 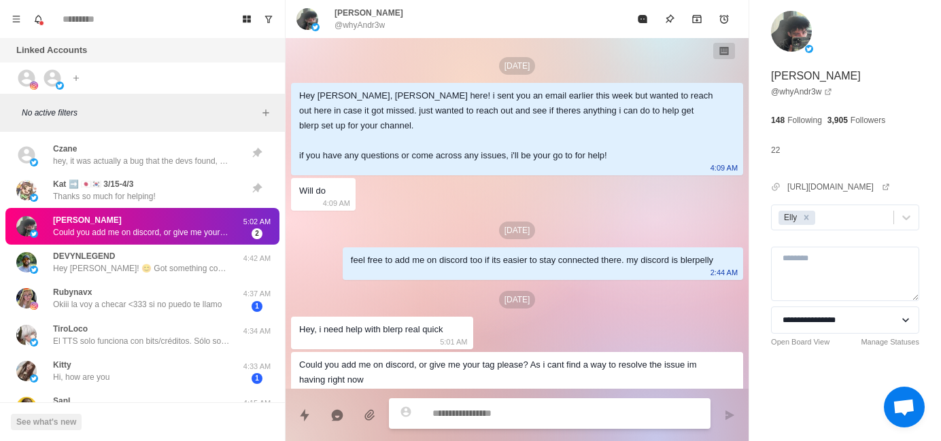 What do you see at coordinates (266, 113) in the screenshot?
I see `button: Add filters` at bounding box center [266, 113].